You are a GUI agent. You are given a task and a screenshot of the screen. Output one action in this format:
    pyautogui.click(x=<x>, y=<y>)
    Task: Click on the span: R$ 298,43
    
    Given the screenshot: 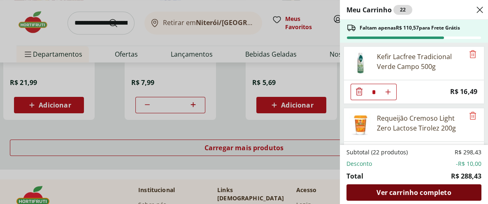 What is the action you would take?
    pyautogui.click(x=468, y=153)
    